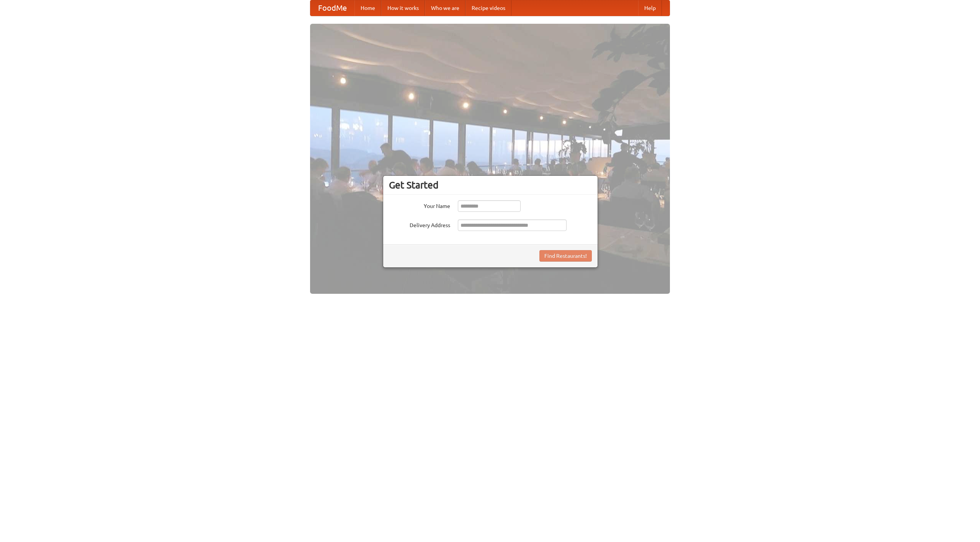  Describe the element at coordinates (404, 8) in the screenshot. I see `a: How it works` at that location.